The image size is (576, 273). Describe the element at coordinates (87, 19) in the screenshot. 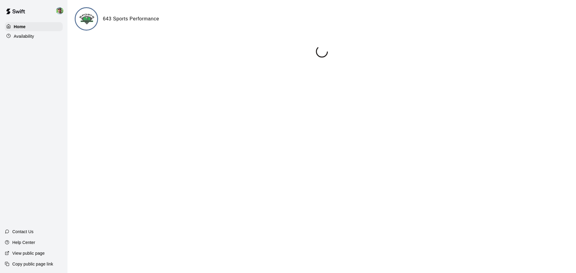

I see `img: 643 Sports Performance logo` at that location.